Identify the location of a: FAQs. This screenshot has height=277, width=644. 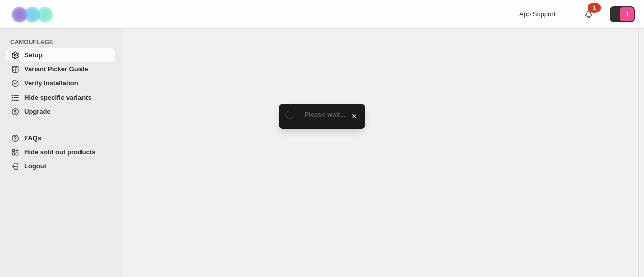
(60, 138).